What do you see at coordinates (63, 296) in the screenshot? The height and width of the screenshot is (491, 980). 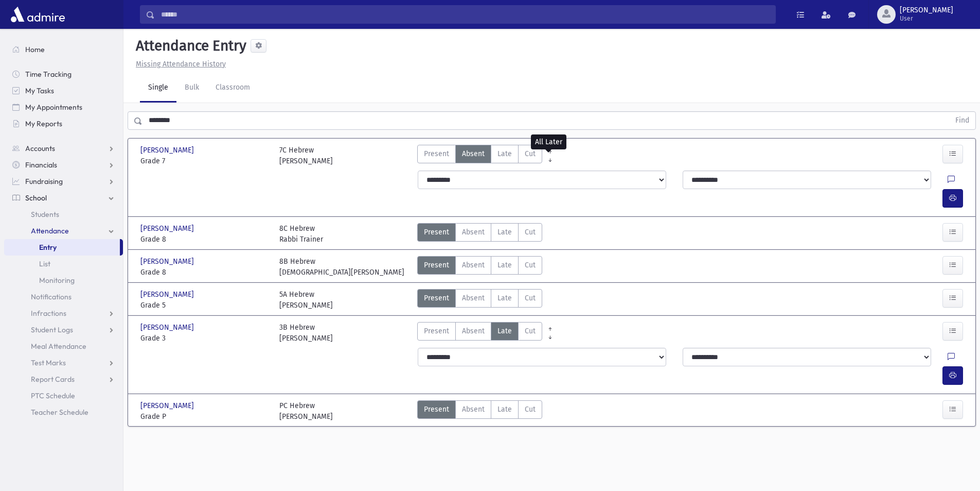 I see `a: Notifications` at bounding box center [63, 296].